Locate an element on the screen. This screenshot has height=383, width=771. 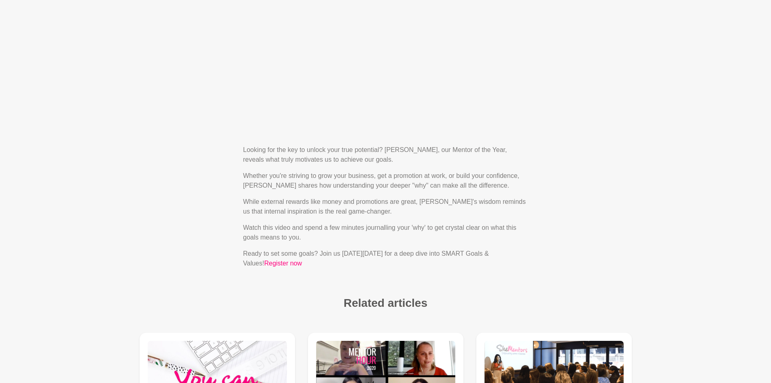
h3: Related articles is located at coordinates (385, 302).